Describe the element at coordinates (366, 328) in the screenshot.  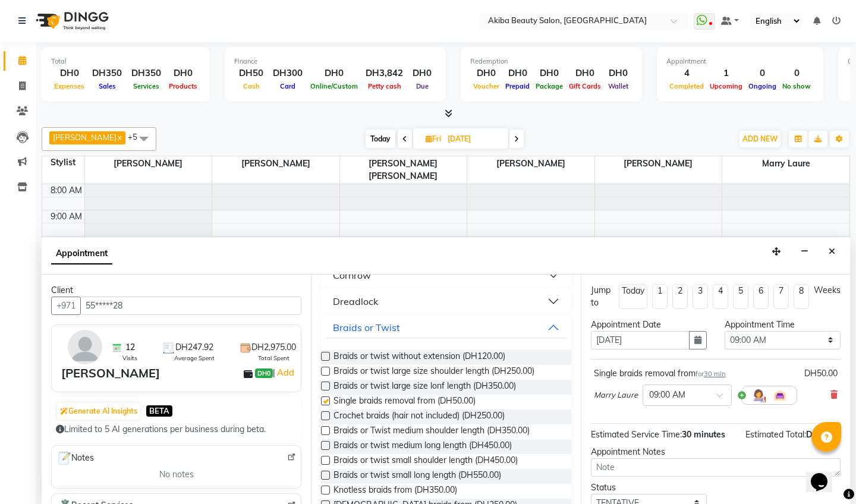
I see `div: Braids or Twist` at that location.